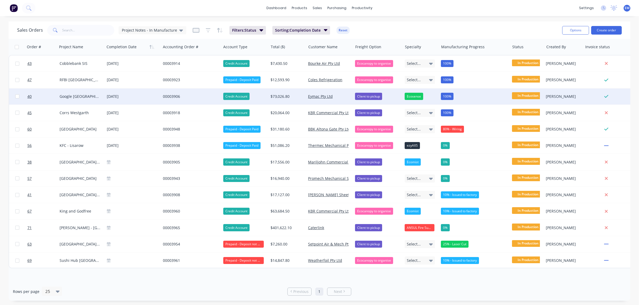 The height and width of the screenshot is (305, 644). I want to click on div: Prepaid - Deposit Paid, so click(242, 129).